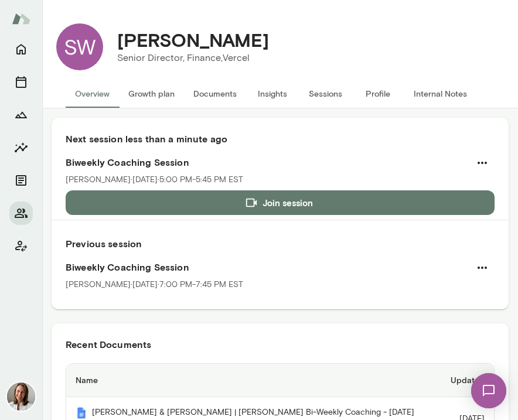 This screenshot has width=518, height=420. I want to click on th: Updated, so click(463, 380).